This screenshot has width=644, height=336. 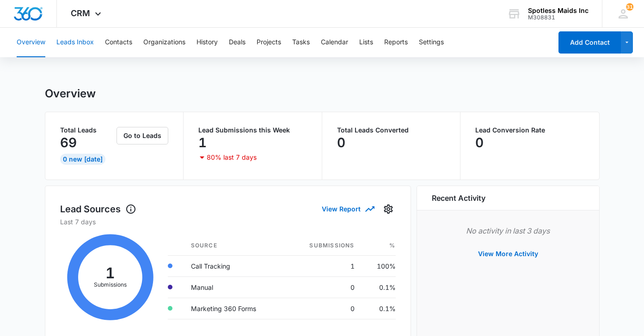 I want to click on span: 31, so click(x=630, y=7).